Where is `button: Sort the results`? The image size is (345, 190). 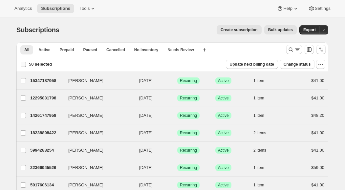
button: Sort the results is located at coordinates (321, 50).